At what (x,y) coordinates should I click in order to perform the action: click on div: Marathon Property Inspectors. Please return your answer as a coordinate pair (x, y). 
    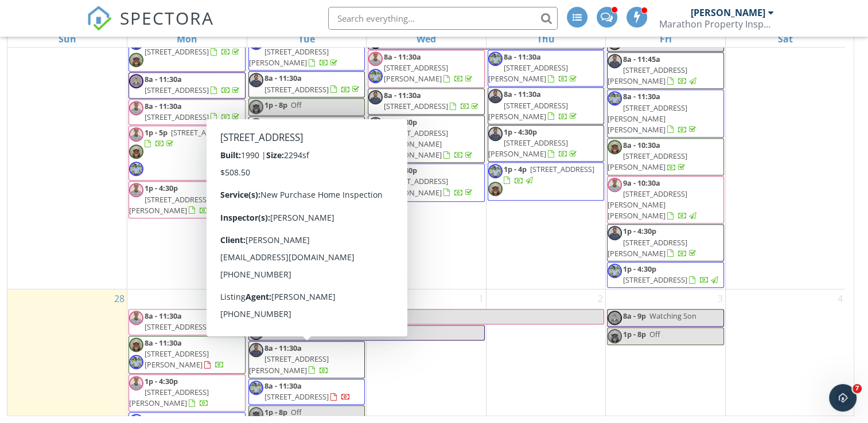
    Looking at the image, I should click on (717, 24).